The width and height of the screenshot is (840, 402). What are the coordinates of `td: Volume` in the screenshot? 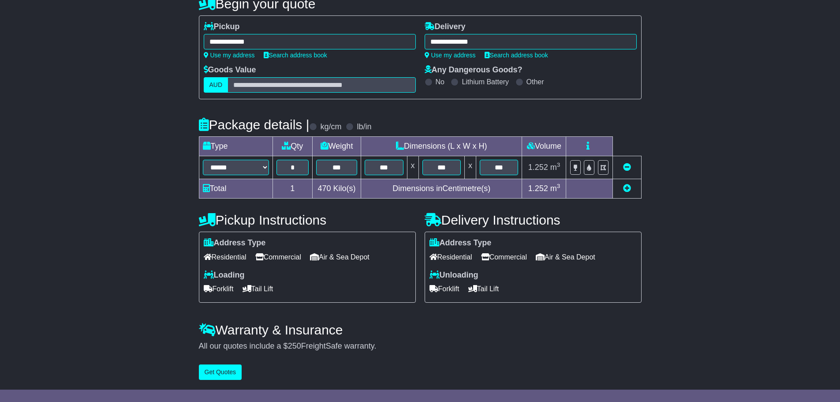 It's located at (544, 146).